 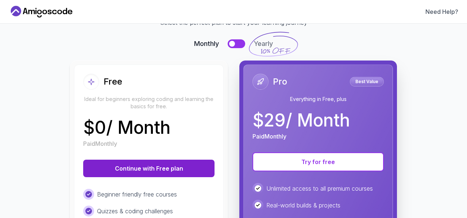 I want to click on p: $ 29 / Month, so click(x=301, y=120).